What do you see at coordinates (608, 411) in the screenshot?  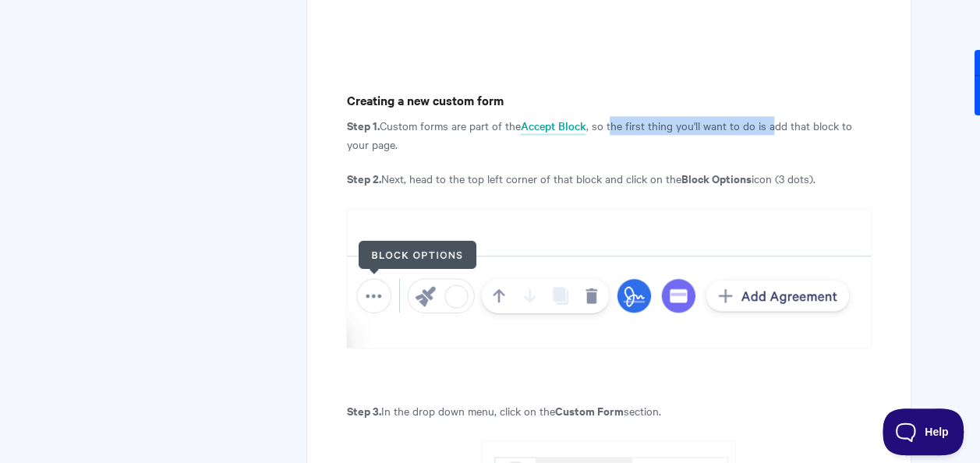 I see `p: In the drop down menu, click on the section.` at bounding box center [608, 411].